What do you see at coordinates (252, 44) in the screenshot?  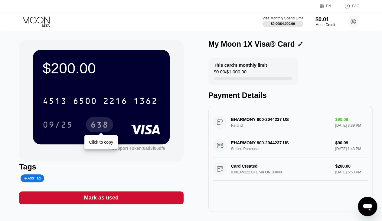 I see `div: My Moon 1X Visa® Card` at bounding box center [252, 44].